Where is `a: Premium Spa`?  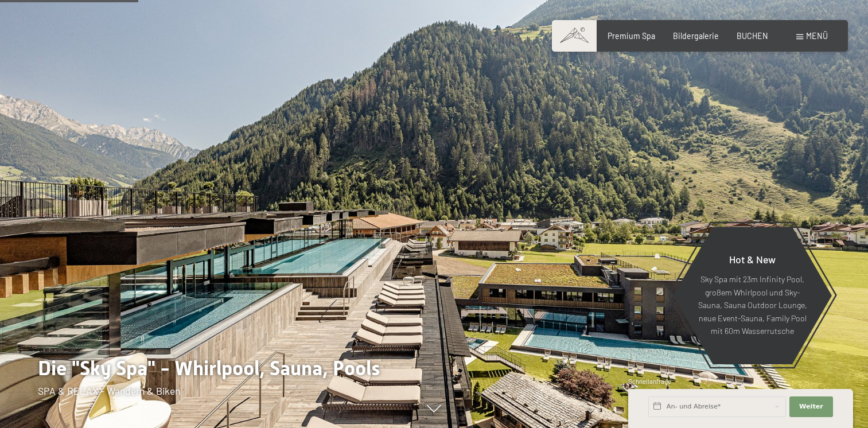
a: Premium Spa is located at coordinates (631, 36).